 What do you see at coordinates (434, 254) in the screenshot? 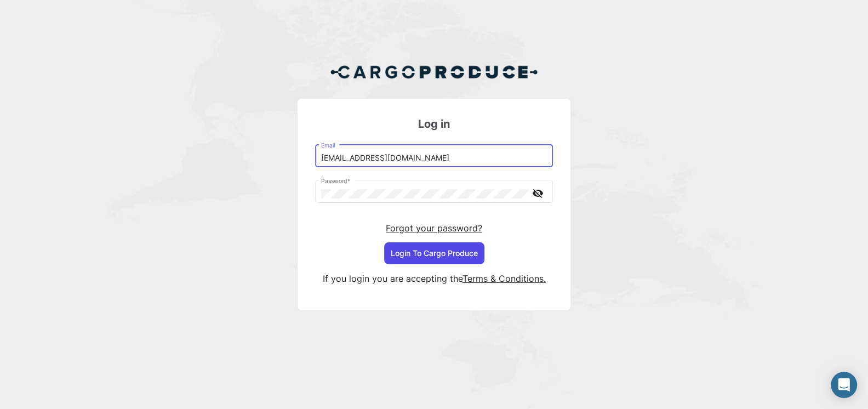
I see `button: Login To Cargo Produce` at bounding box center [434, 254].